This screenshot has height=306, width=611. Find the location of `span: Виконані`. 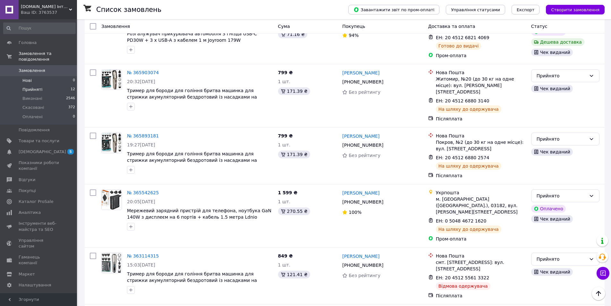

span: Виконані is located at coordinates (32, 99).